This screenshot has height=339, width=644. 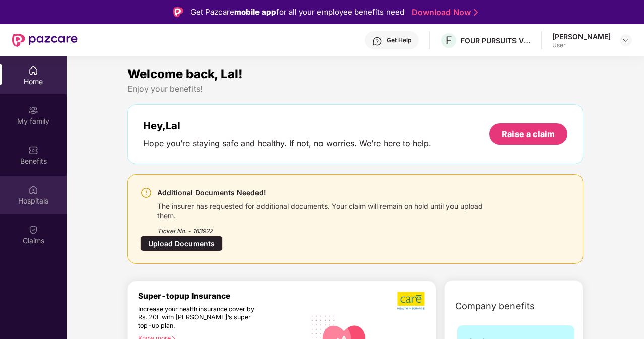 I want to click on img: b5dec4f62d2307b9de63beb79f102df3.png, so click(x=411, y=301).